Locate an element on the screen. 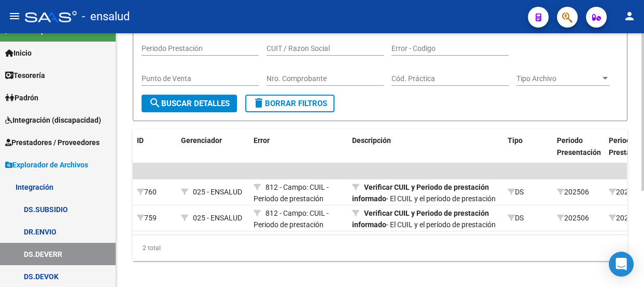  div: 2 total is located at coordinates (380, 248).